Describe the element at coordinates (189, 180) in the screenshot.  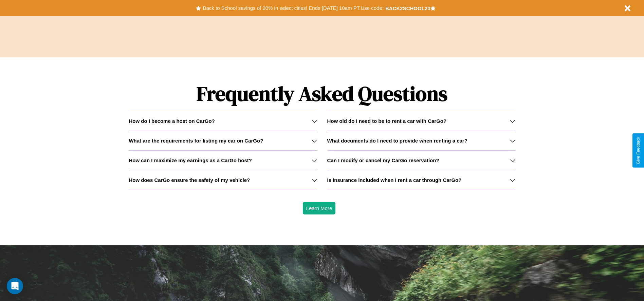
I see `h3: How does CarGo ensure the safety of my vehicle?` at that location.